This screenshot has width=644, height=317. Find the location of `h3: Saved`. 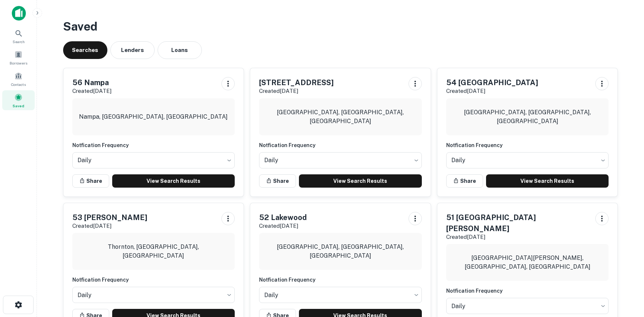

h3: Saved is located at coordinates (341, 27).